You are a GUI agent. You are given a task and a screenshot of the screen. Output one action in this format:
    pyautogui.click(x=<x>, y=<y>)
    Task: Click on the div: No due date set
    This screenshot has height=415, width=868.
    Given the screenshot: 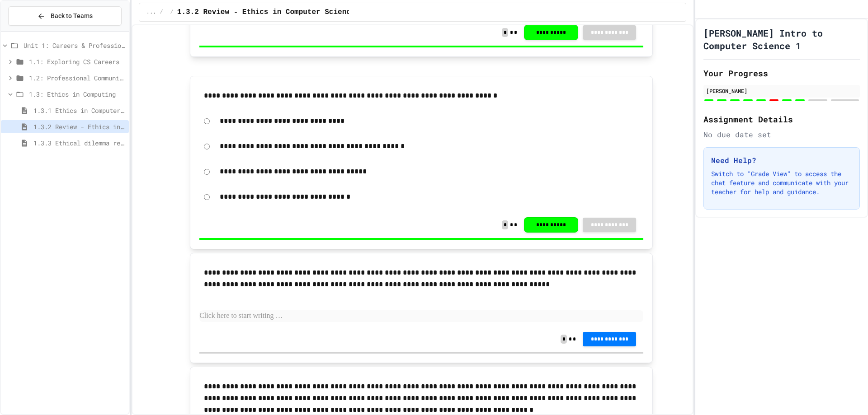 What is the action you would take?
    pyautogui.click(x=781, y=134)
    